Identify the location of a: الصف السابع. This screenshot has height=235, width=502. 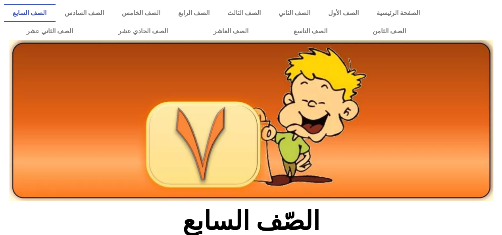
(30, 13).